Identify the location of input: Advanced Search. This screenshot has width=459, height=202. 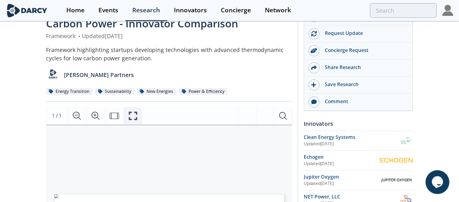
(404, 10).